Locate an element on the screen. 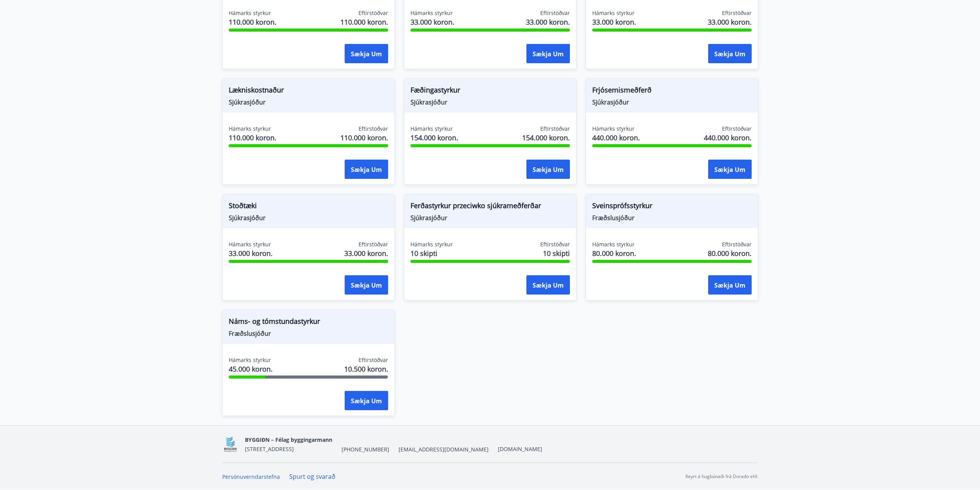 The image size is (980, 490). font: Stoðtæki is located at coordinates (243, 205).